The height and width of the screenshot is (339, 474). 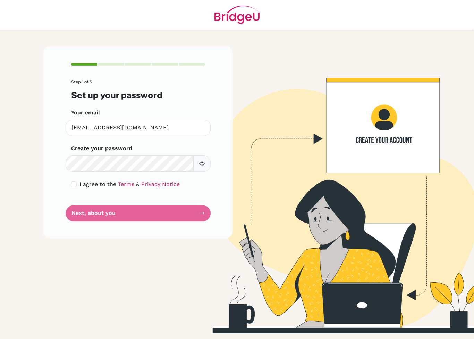 What do you see at coordinates (160, 184) in the screenshot?
I see `a: Privacy Notice` at bounding box center [160, 184].